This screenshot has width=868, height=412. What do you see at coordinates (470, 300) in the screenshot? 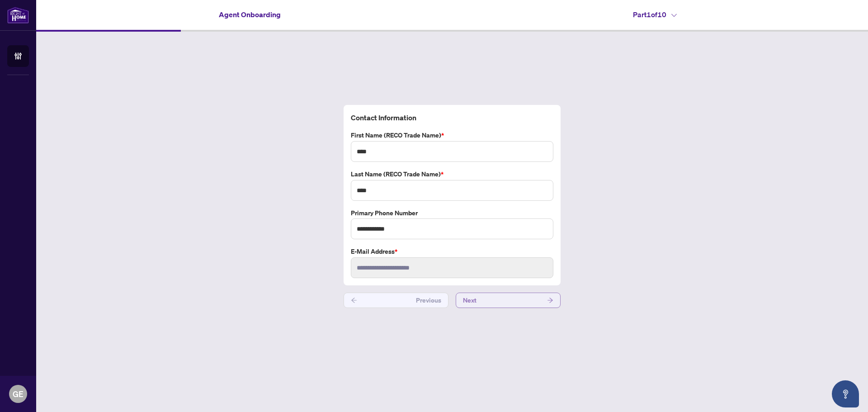
I see `span: Next` at bounding box center [470, 300].